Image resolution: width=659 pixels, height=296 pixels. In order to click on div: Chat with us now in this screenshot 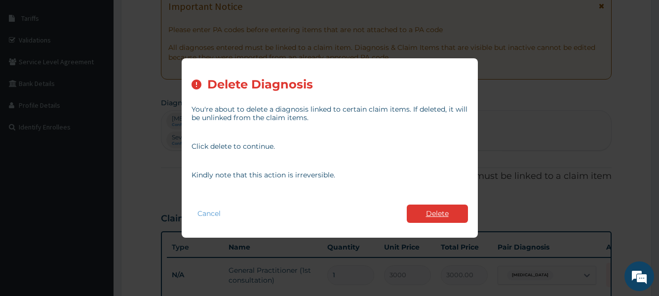, I will do `click(109, 62)`.